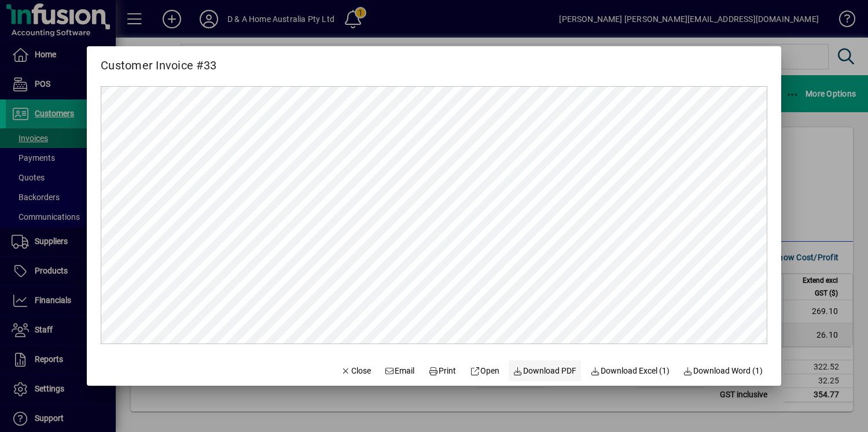 Image resolution: width=868 pixels, height=432 pixels. What do you see at coordinates (442, 371) in the screenshot?
I see `span: Print` at bounding box center [442, 371].